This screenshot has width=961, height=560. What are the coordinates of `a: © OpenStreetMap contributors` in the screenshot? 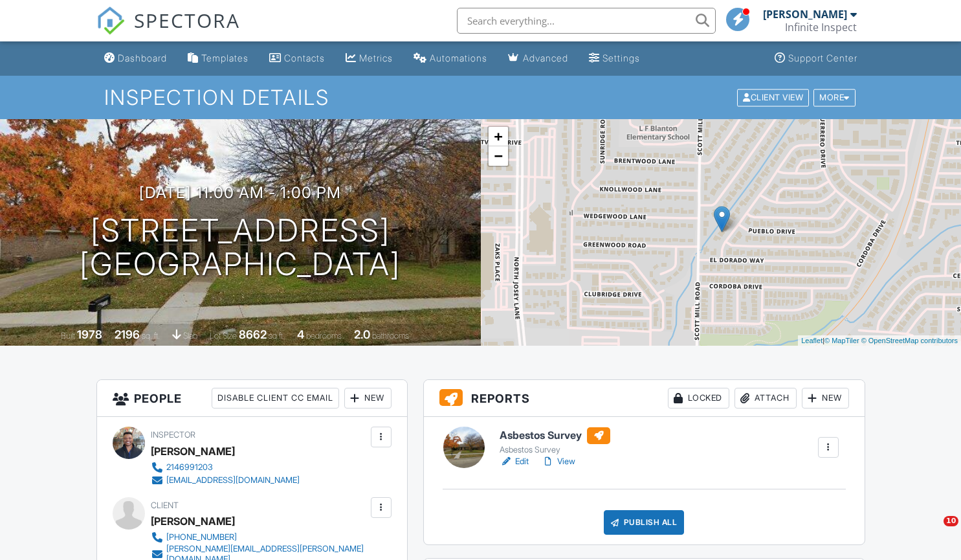 It's located at (909, 340).